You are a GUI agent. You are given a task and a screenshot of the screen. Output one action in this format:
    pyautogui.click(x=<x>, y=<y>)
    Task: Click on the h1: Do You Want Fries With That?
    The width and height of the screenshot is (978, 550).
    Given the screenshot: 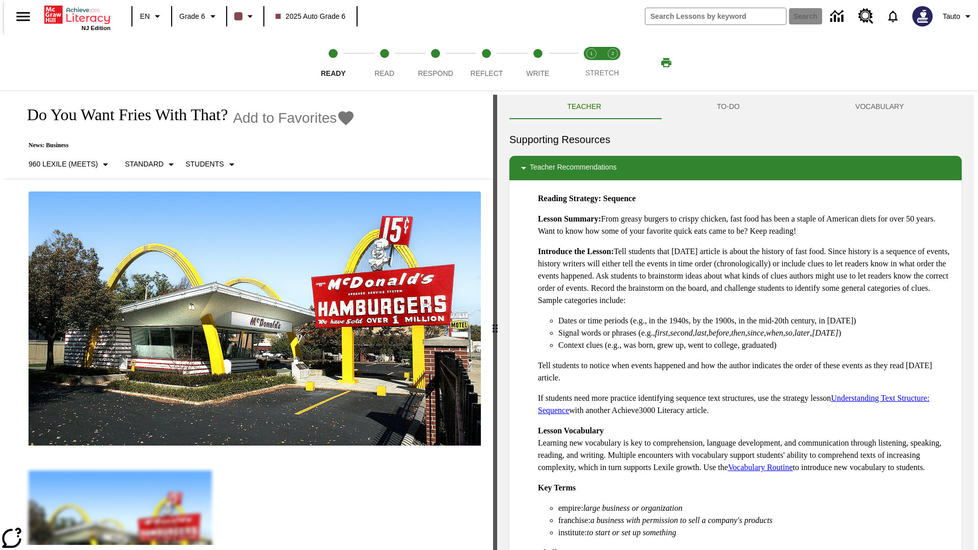 What is the action you would take?
    pyautogui.click(x=122, y=115)
    